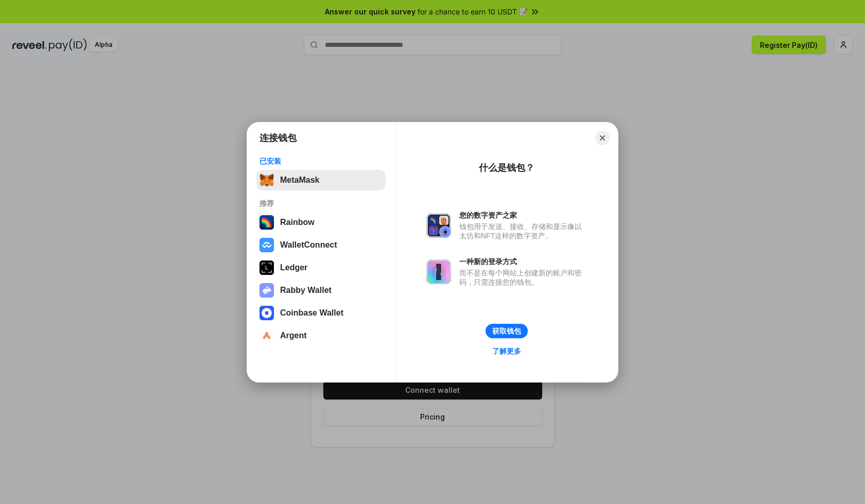 The height and width of the screenshot is (504, 865). What do you see at coordinates (321, 313) in the screenshot?
I see `button: Coinbase Wallet` at bounding box center [321, 313].